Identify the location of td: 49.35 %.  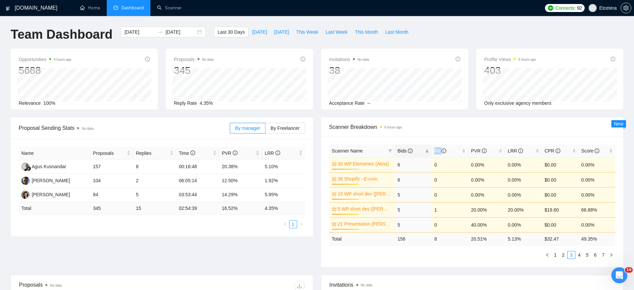
(597, 238).